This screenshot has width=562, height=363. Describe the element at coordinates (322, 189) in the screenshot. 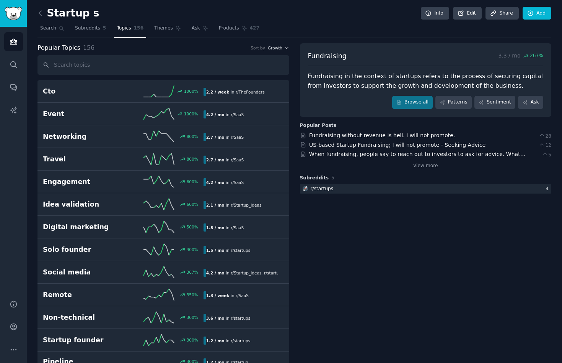

I see `div: r/ startups` at that location.